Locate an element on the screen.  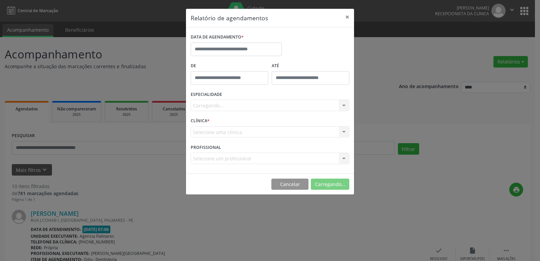
label: De is located at coordinates (229, 66).